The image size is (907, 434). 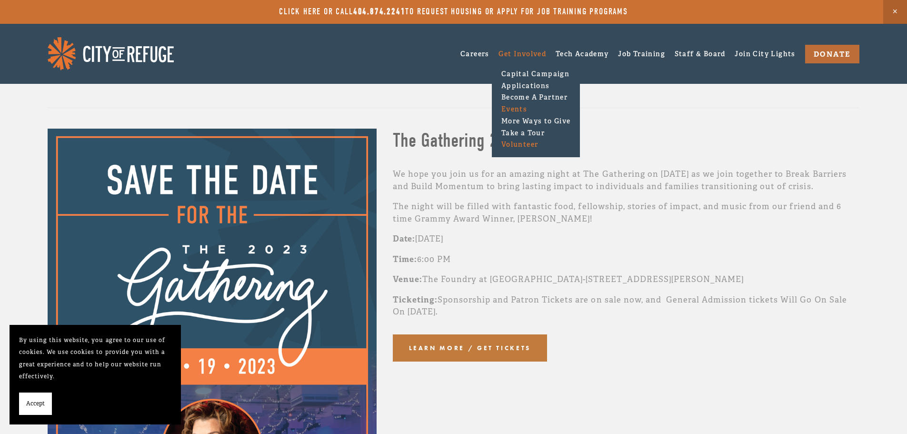 I want to click on p: Sponsorship and Patron Tickets are on sale now, and General Admission tickets Will Go On Sale On ..., so click(x=626, y=306).